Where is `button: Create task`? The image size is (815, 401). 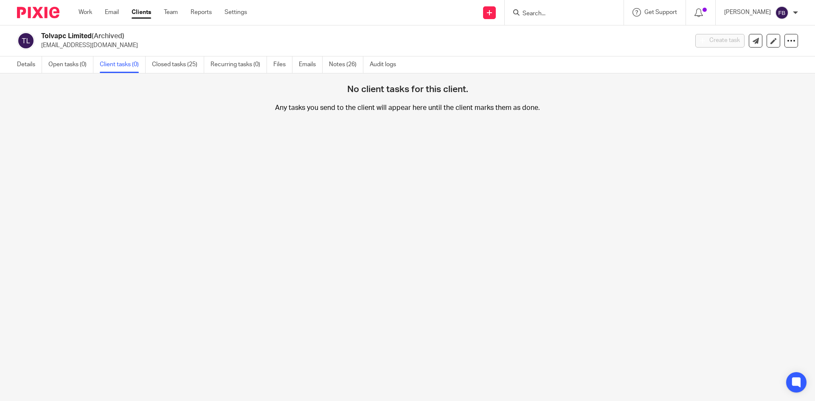
button: Create task is located at coordinates (720, 41).